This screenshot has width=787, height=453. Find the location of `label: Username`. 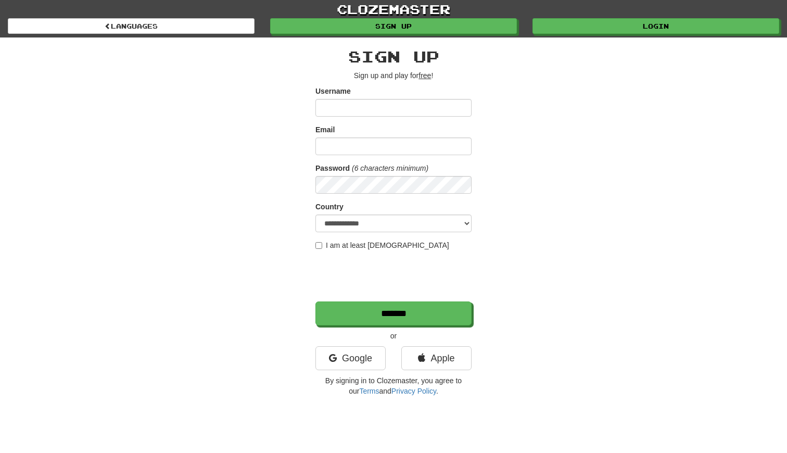

label: Username is located at coordinates (333, 91).